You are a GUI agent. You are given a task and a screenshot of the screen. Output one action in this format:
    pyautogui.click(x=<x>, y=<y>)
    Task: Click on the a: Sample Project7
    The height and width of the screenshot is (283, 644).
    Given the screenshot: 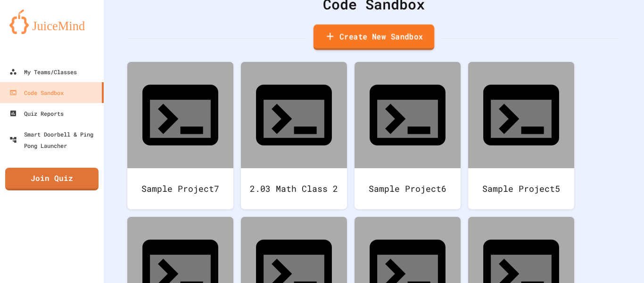 What is the action you would take?
    pyautogui.click(x=180, y=135)
    